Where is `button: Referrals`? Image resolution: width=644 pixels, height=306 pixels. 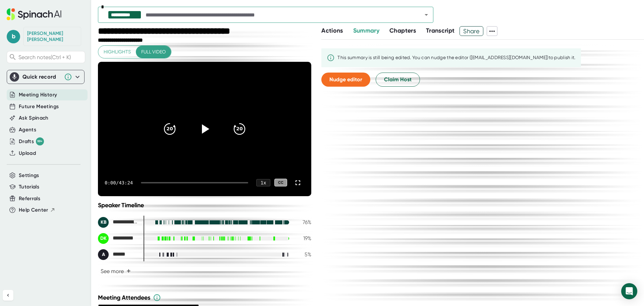 button: Referrals is located at coordinates (30, 199).